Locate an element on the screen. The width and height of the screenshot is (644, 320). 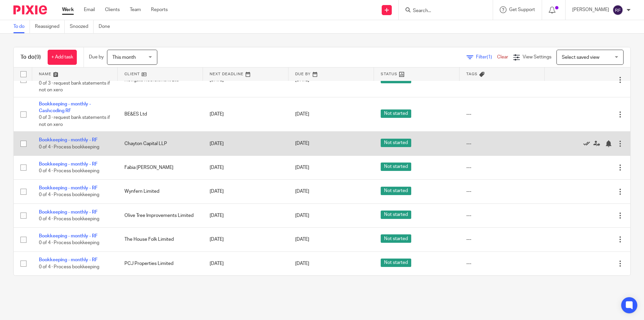
a: Reports is located at coordinates (159, 10).